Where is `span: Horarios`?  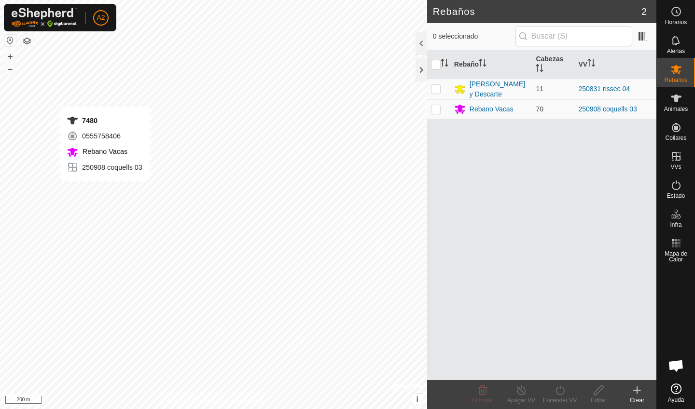
span: Horarios is located at coordinates (675, 22).